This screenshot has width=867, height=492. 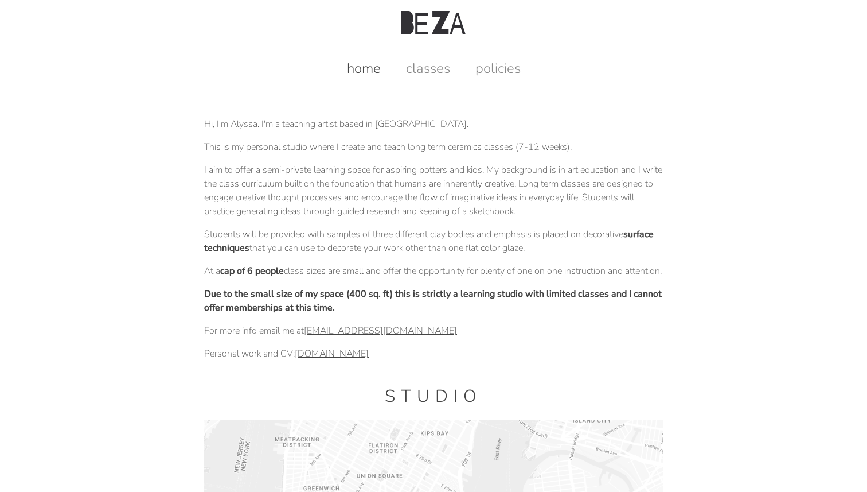 I want to click on strong: surface techniques, so click(x=429, y=241).